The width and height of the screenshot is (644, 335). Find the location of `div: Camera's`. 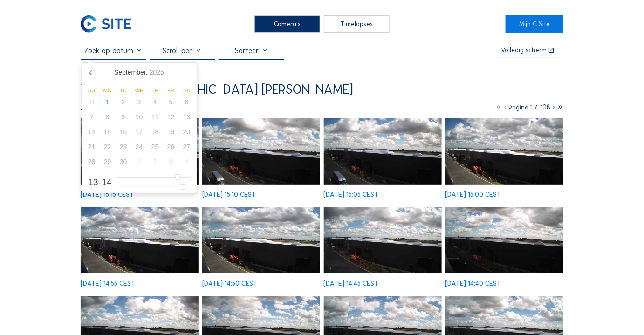

div: Camera's is located at coordinates (287, 24).